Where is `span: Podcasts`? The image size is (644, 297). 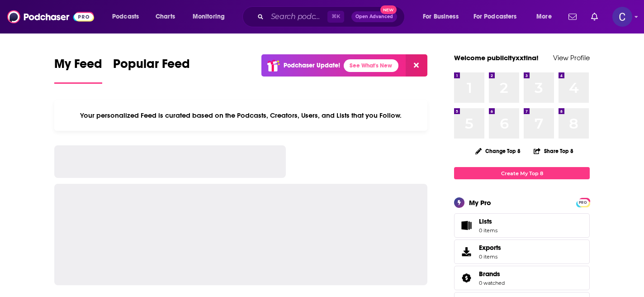 span: Podcasts is located at coordinates (125, 17).